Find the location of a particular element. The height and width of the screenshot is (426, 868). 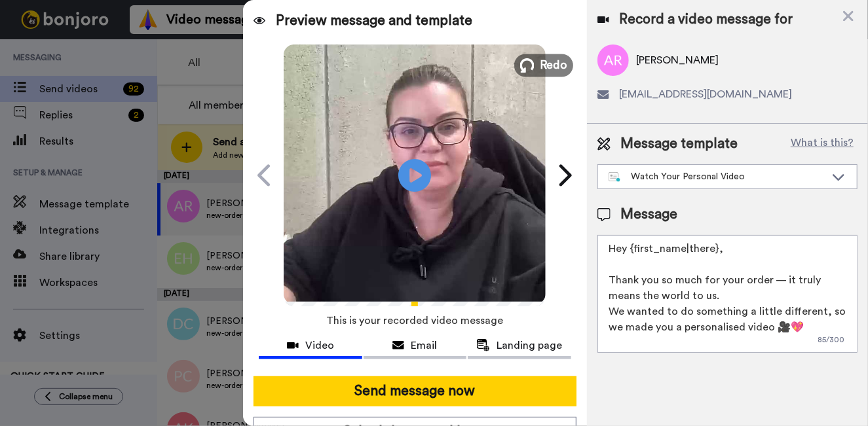

textarea: Hey {first_name|there}, Thank you so much for your order — it truly means the world to us. We wan... is located at coordinates (727, 294).